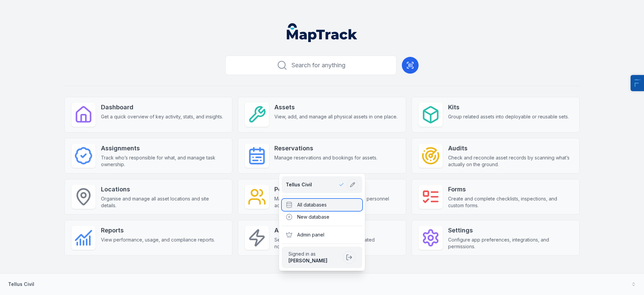  Describe the element at coordinates (299, 184) in the screenshot. I see `span: Tellus Civil` at that location.